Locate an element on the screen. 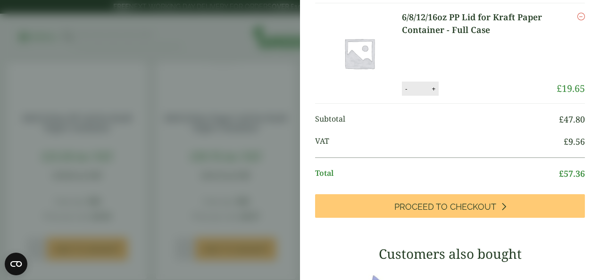 This screenshot has width=600, height=280. bdi: 47.80 is located at coordinates (571, 119).